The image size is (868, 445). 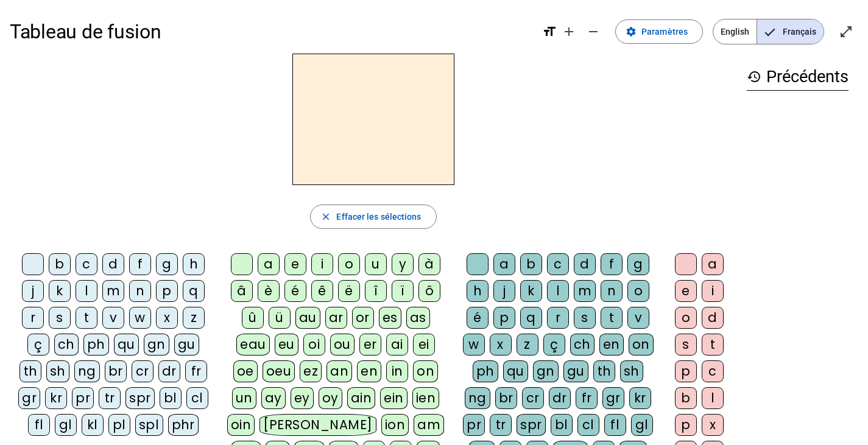 I want to click on div: x, so click(x=500, y=345).